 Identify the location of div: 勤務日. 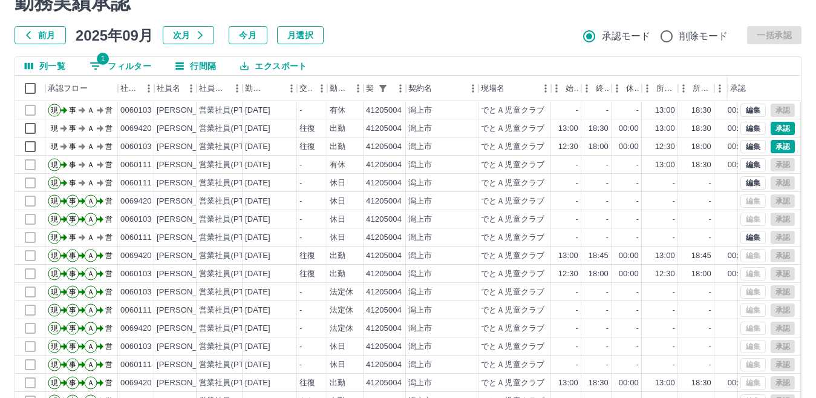
(270, 88).